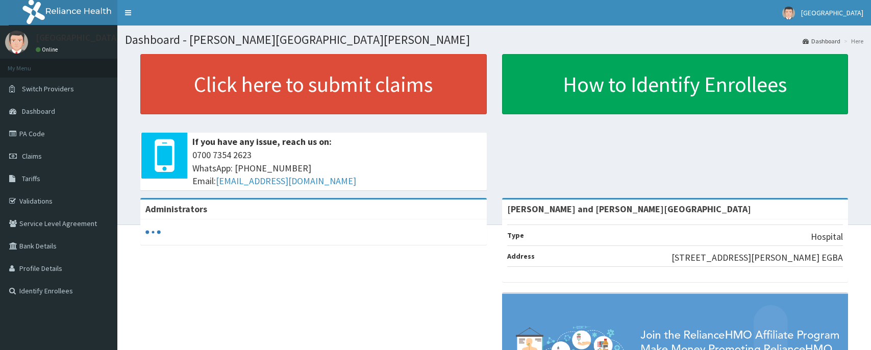 The image size is (871, 350). Describe the element at coordinates (675, 84) in the screenshot. I see `a: How to Identify Enrollees` at that location.